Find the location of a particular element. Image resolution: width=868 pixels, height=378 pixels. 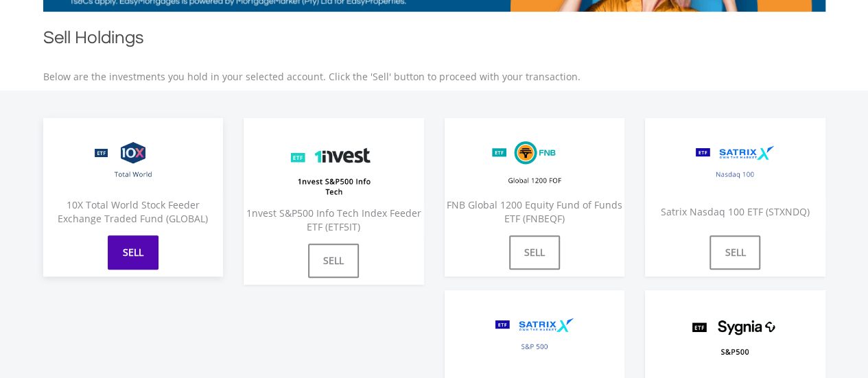

p: Below are the investments you hold in your selected account. Click the 'Sell' button to proceed w... is located at coordinates (434, 77).